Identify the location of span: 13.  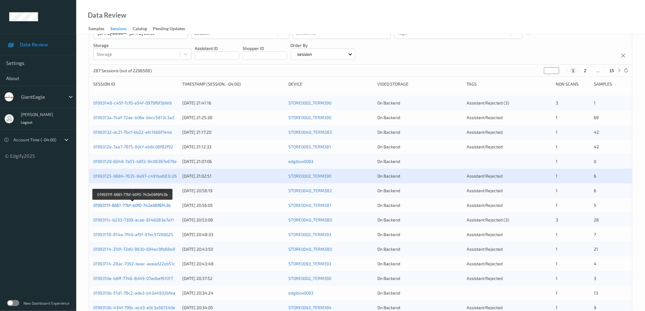
(596, 293).